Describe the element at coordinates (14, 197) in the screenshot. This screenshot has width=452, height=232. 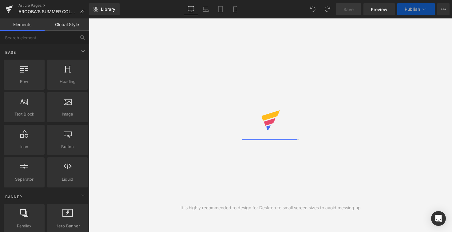
I see `span: Banner` at that location.